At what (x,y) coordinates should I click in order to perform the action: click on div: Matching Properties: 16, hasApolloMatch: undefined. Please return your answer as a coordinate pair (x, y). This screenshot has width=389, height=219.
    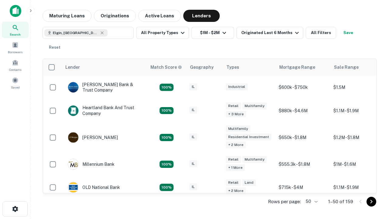
    Looking at the image, I should click on (166, 164).